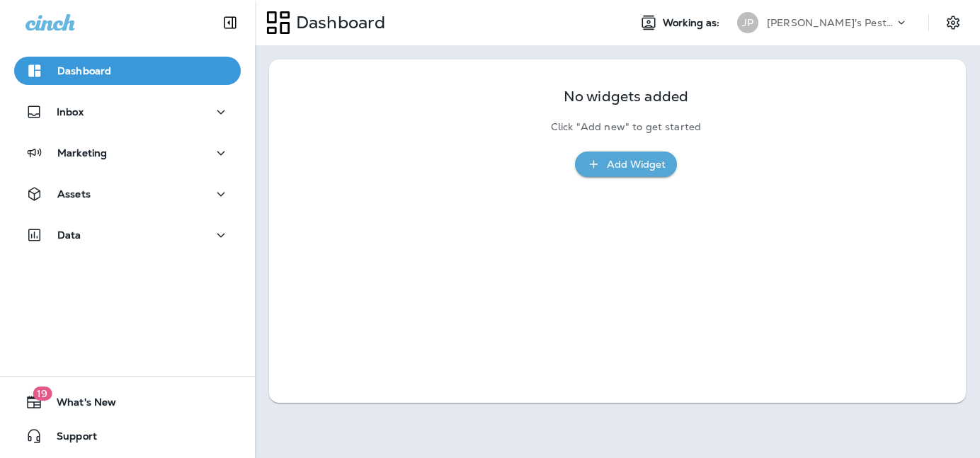  What do you see at coordinates (748, 22) in the screenshot?
I see `div: JP` at bounding box center [748, 22].